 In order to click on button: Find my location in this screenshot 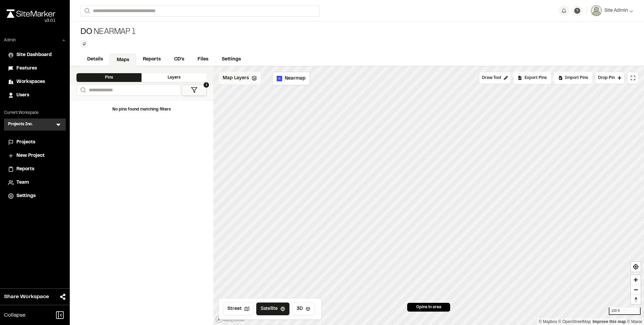, I will do `click(635, 266)`.